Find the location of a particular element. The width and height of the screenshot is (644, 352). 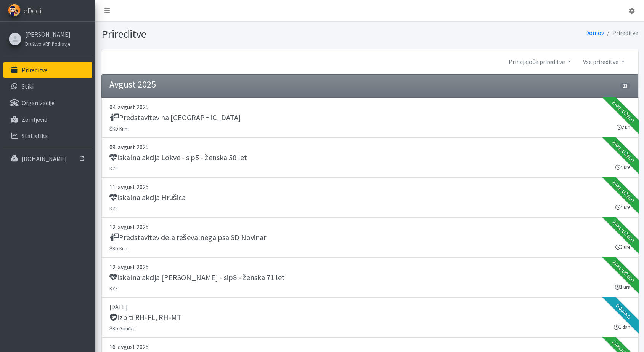

a: Društvo VRP Podravje is located at coordinates (48, 44).